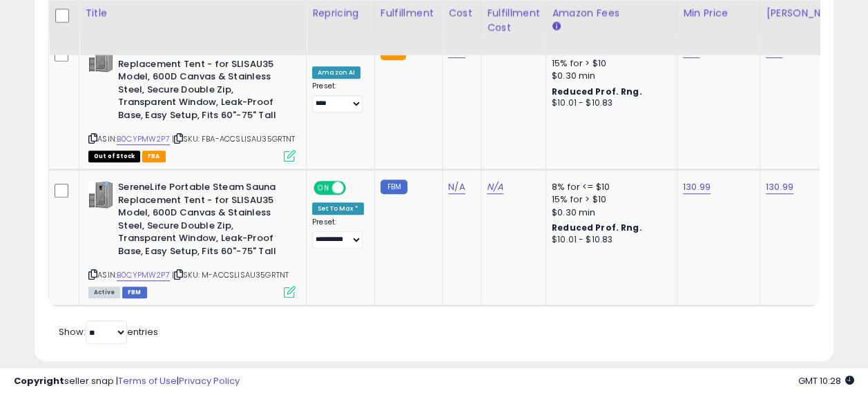 The height and width of the screenshot is (395, 868). Describe the element at coordinates (556, 27) in the screenshot. I see `small: Amazon Fees.` at that location.